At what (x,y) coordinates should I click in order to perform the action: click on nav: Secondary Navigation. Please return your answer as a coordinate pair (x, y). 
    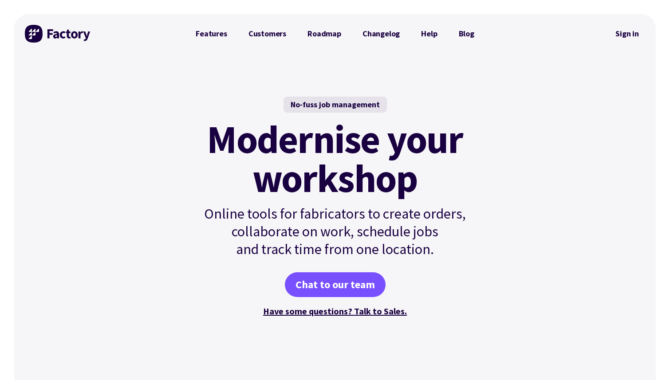
    Looking at the image, I should click on (627, 34).